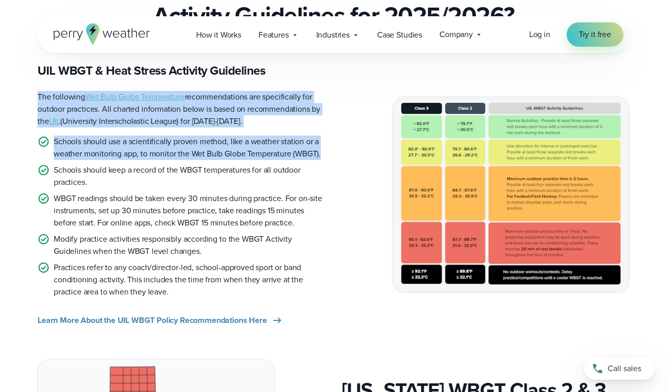 The width and height of the screenshot is (667, 392). What do you see at coordinates (190, 210) in the screenshot?
I see `p: WBGT readings should be taken every 30 minutes during practice. For on-site instruments, set up 3...` at bounding box center [190, 210].